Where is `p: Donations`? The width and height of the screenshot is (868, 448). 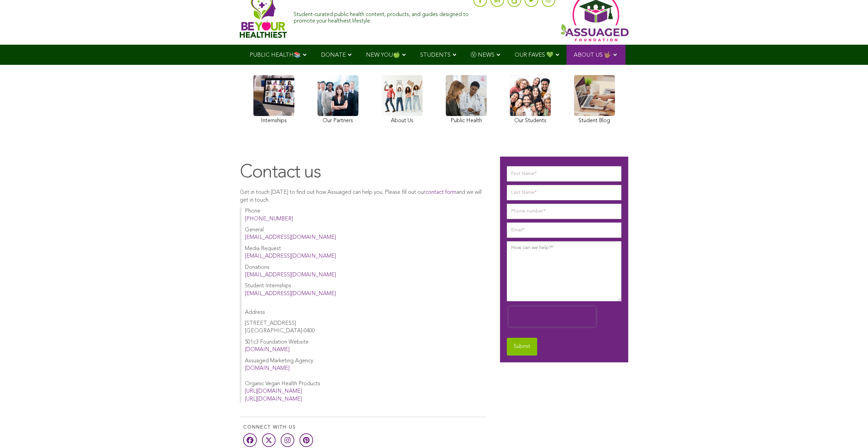
p: Donations is located at coordinates (366, 271).